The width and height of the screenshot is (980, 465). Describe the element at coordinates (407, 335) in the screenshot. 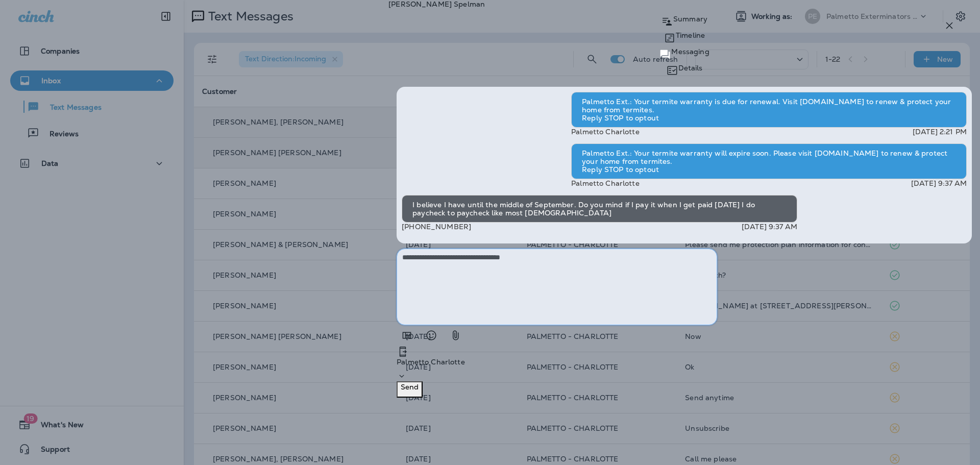

I see `button: Add in a premade template` at that location.